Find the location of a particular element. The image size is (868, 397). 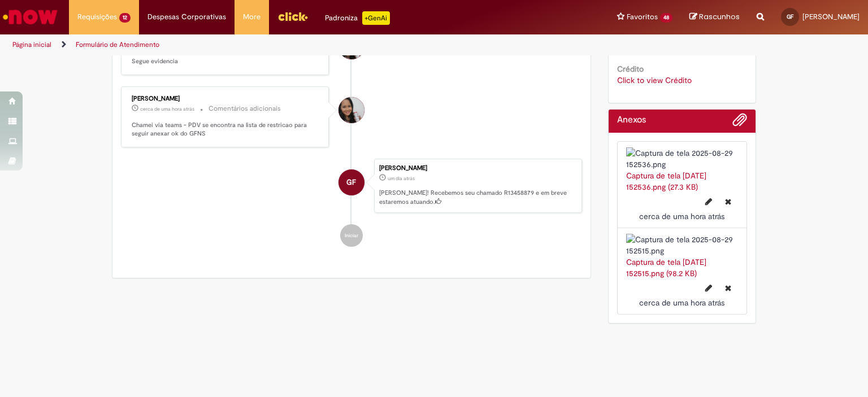

button: Editar nome de arquivo Captura de tela 2025-08-29 152515.png is located at coordinates (708, 288).